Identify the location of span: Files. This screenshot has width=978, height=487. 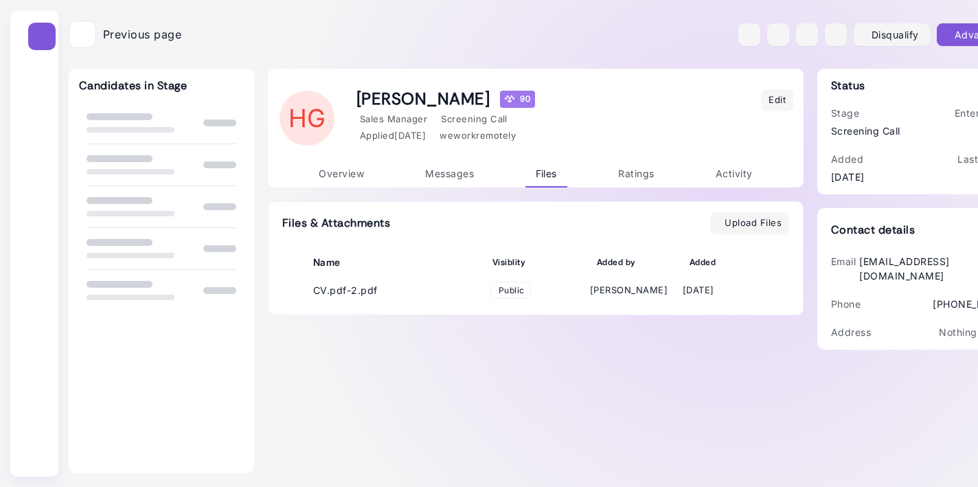
(546, 173).